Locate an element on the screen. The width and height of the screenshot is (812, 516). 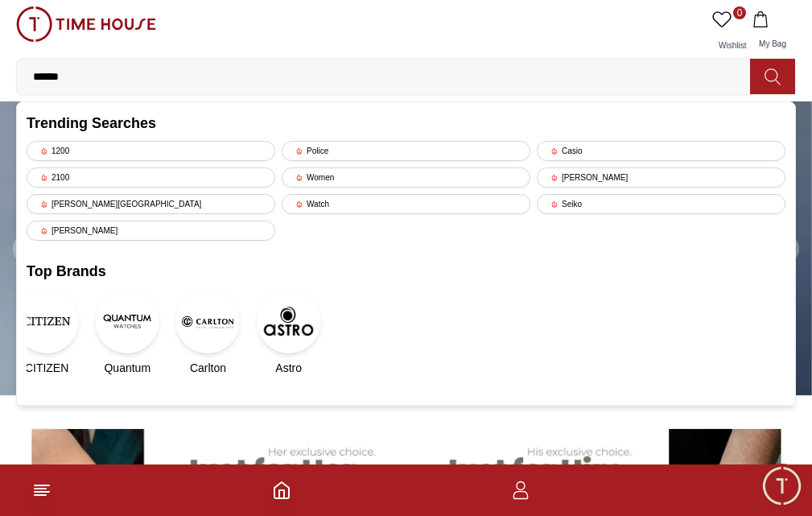
span: Hey there! Need help finding the perfect watch? I'm here if you have any questions or need a quic... is located at coordinates (134, 286).